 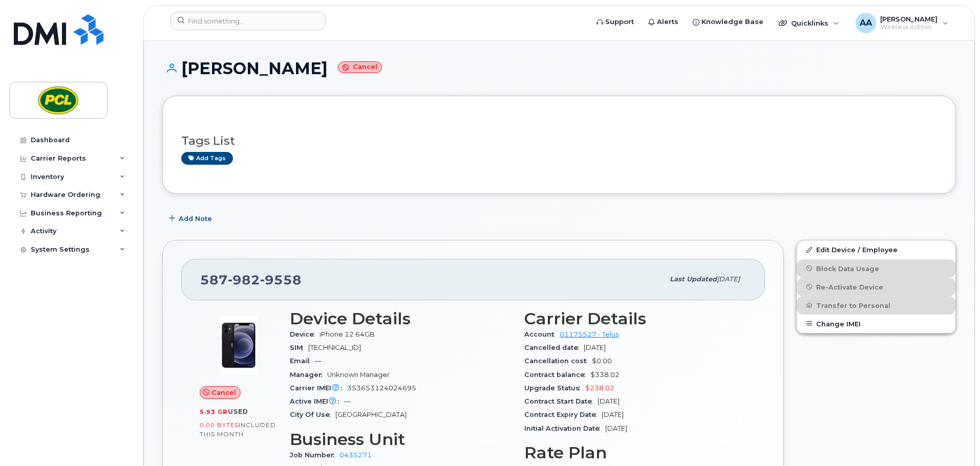 I want to click on span: $338.02, so click(x=605, y=375).